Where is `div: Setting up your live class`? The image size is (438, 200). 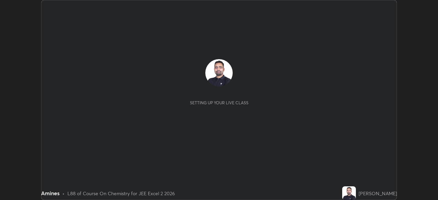 div: Setting up your live class is located at coordinates (219, 103).